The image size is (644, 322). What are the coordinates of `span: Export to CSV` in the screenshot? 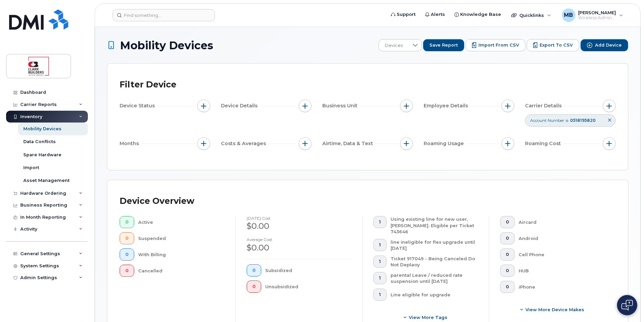 It's located at (556, 45).